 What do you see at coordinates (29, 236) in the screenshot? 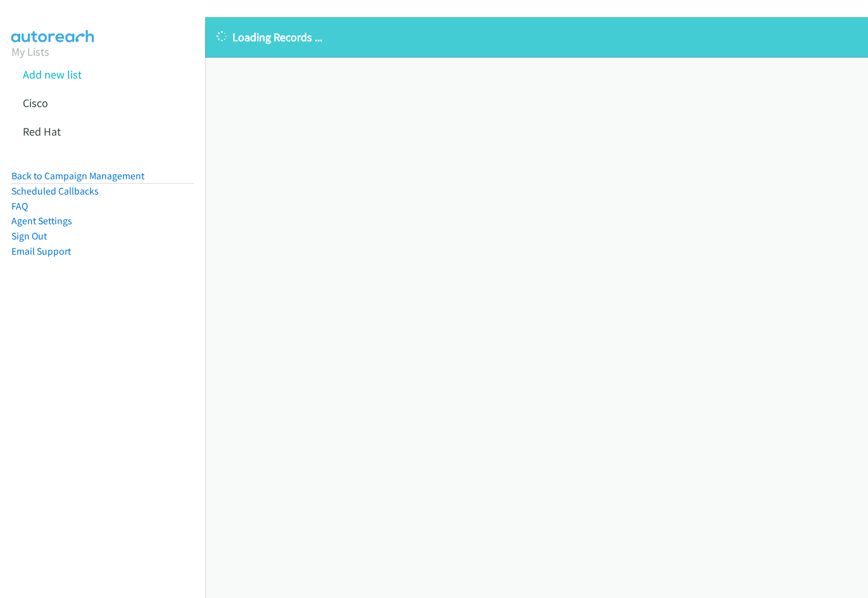
I see `a: Sign Out` at bounding box center [29, 236].